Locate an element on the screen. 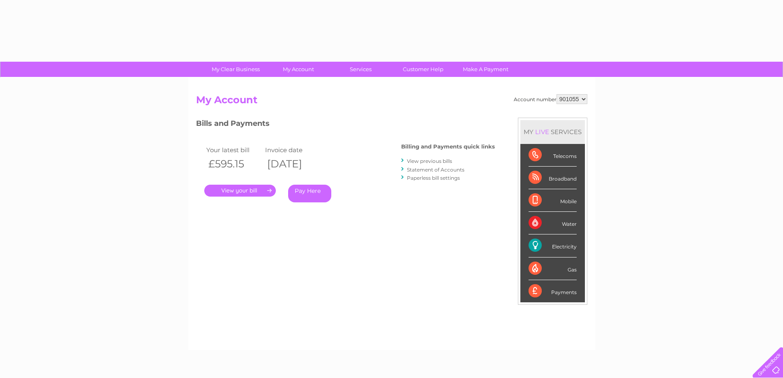  a: Pay Here is located at coordinates (310, 193).